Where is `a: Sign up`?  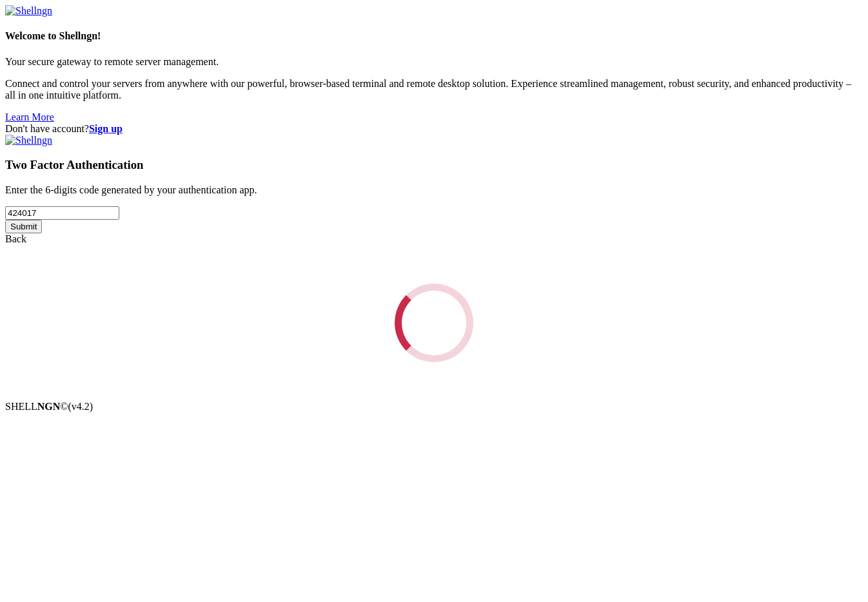
a: Sign up is located at coordinates (106, 128).